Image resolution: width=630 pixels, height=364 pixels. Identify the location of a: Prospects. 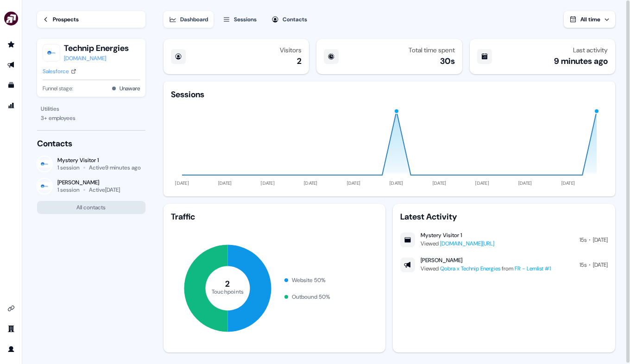
(91, 19).